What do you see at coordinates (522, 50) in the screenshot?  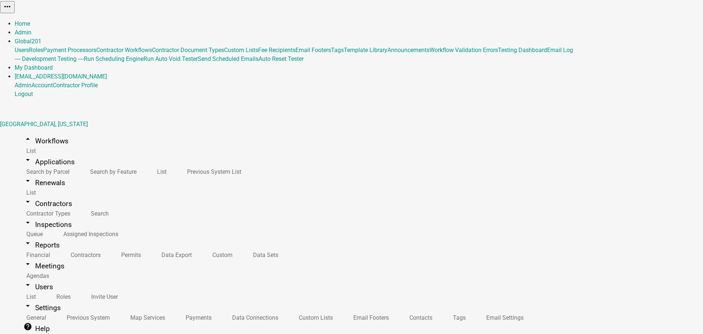 I see `a: Testing Dashboard` at bounding box center [522, 50].